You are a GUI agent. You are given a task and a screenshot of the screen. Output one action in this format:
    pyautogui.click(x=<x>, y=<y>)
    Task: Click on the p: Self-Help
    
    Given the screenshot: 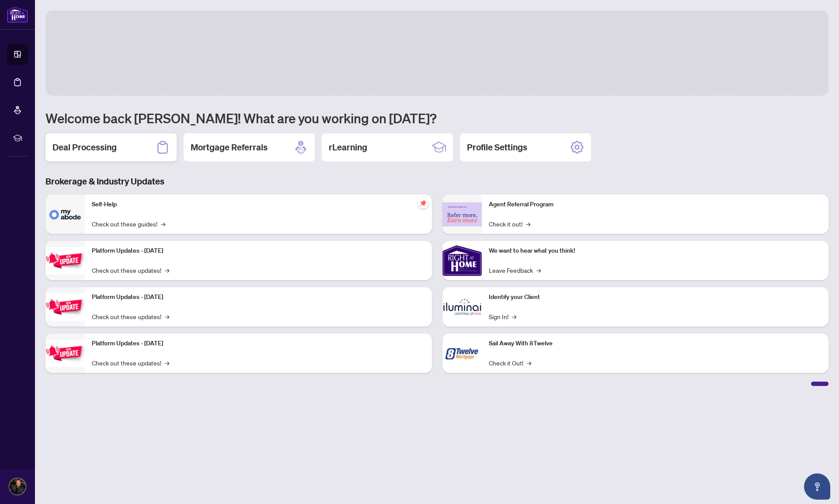 What is the action you would take?
    pyautogui.click(x=259, y=205)
    